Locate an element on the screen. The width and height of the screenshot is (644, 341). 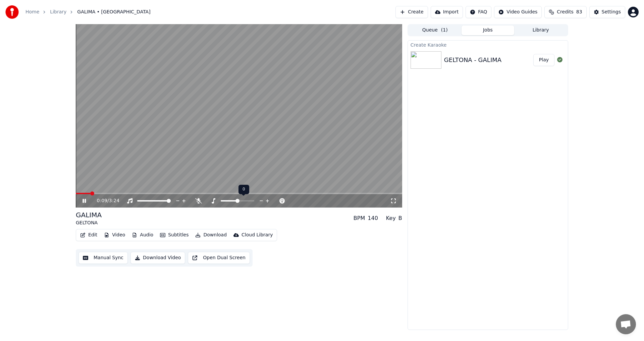
span: ( 1 ) is located at coordinates (444, 30).